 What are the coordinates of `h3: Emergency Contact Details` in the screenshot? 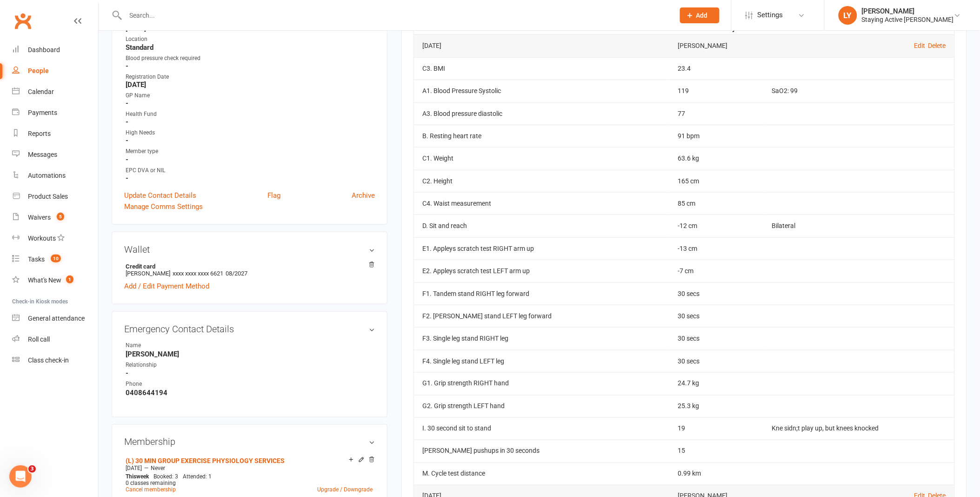 It's located at (250, 329).